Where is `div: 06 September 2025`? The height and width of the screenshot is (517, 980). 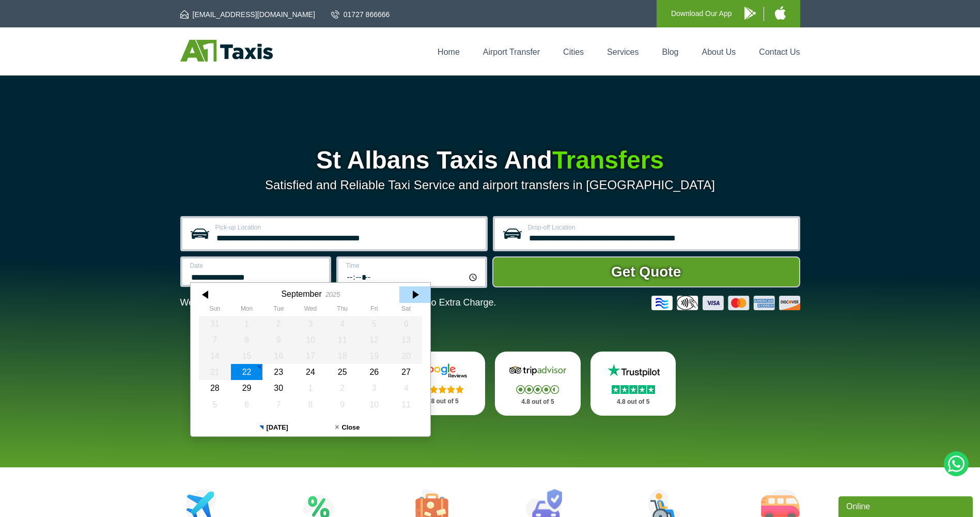 div: 06 September 2025 is located at coordinates (406, 324).